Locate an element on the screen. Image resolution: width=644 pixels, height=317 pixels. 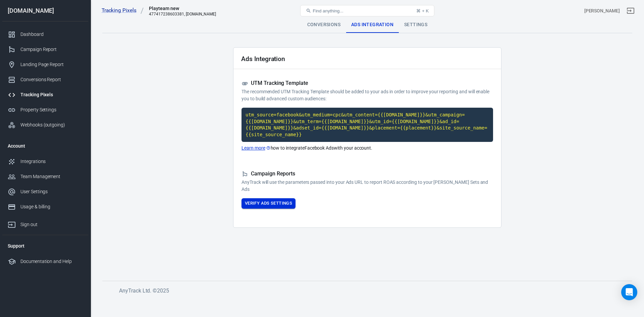
div: Documentation and Help is located at coordinates (52, 261).